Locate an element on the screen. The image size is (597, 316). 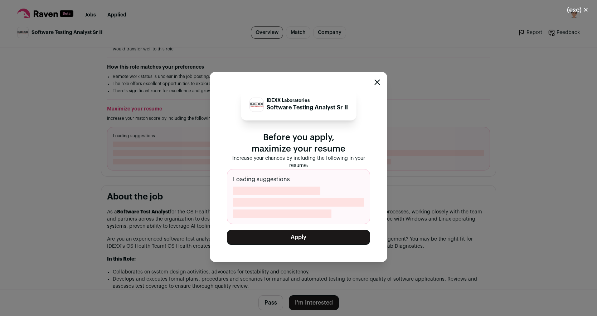
img: c16a3e3922ebb66d4c3ead41a8ef23935df407f62d687781904f401ca435ef09.jpg is located at coordinates (256, 104).